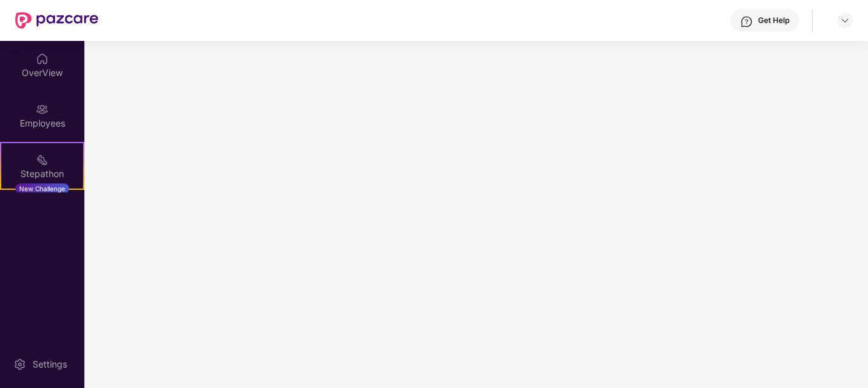 The width and height of the screenshot is (868, 388). Describe the element at coordinates (773, 21) in the screenshot. I see `div: Get Help` at that location.